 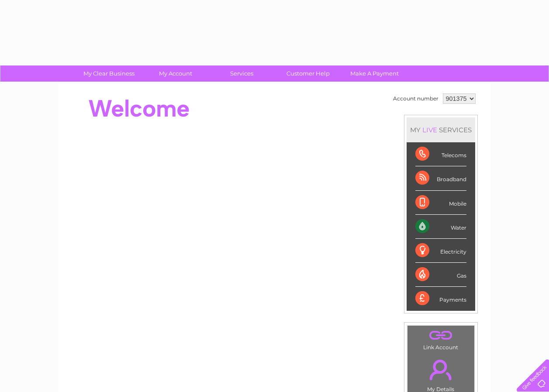 I want to click on a: Customer Help, so click(x=308, y=74).